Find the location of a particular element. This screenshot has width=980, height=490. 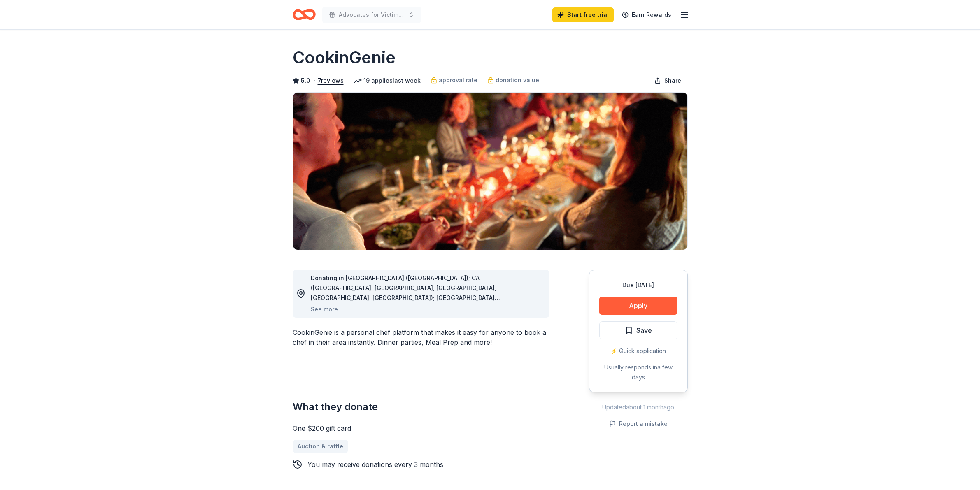

a: approval rate is located at coordinates (454, 80).